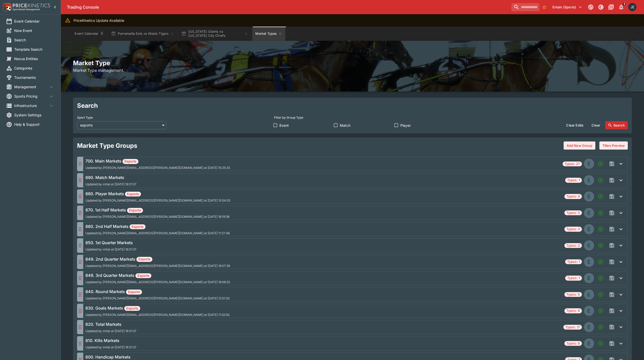  What do you see at coordinates (621, 7) in the screenshot?
I see `button: Notifications` at bounding box center [621, 7].